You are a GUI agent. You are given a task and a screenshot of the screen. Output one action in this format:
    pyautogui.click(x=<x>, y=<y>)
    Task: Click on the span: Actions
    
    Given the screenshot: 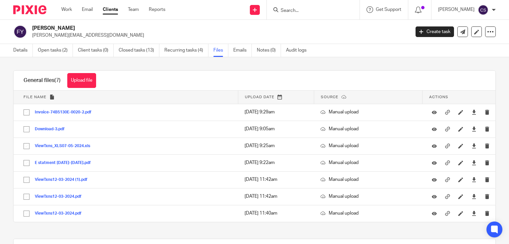 What is the action you would take?
    pyautogui.click(x=439, y=97)
    